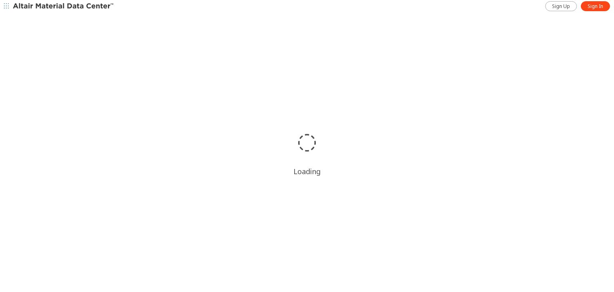 The width and height of the screenshot is (614, 292). I want to click on div: Loading, so click(307, 172).